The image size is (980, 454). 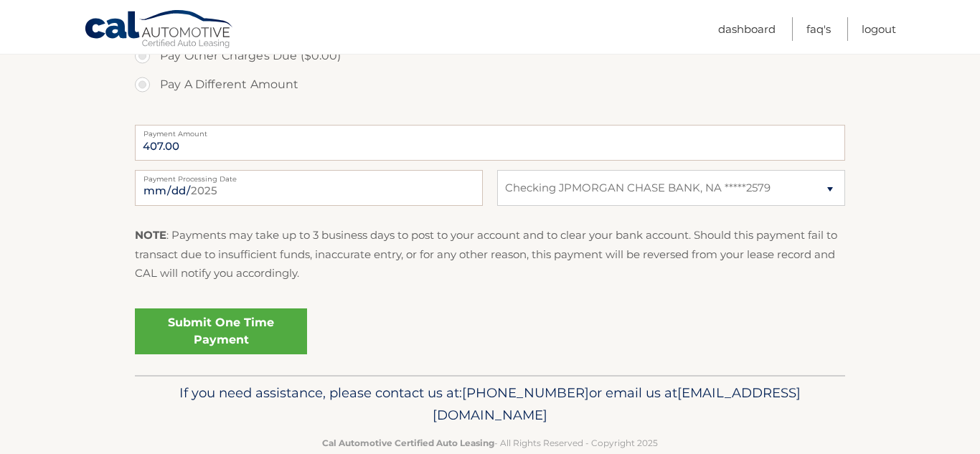 What do you see at coordinates (490, 56) in the screenshot?
I see `label: Pay Other Charges Due ($0.00)` at bounding box center [490, 56].